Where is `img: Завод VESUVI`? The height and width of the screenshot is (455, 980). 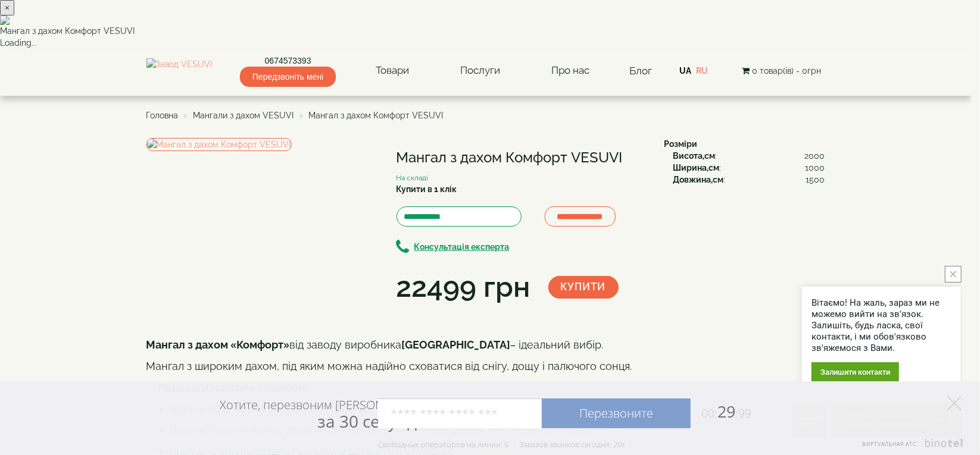
img: Завод VESUVI is located at coordinates (179, 71).